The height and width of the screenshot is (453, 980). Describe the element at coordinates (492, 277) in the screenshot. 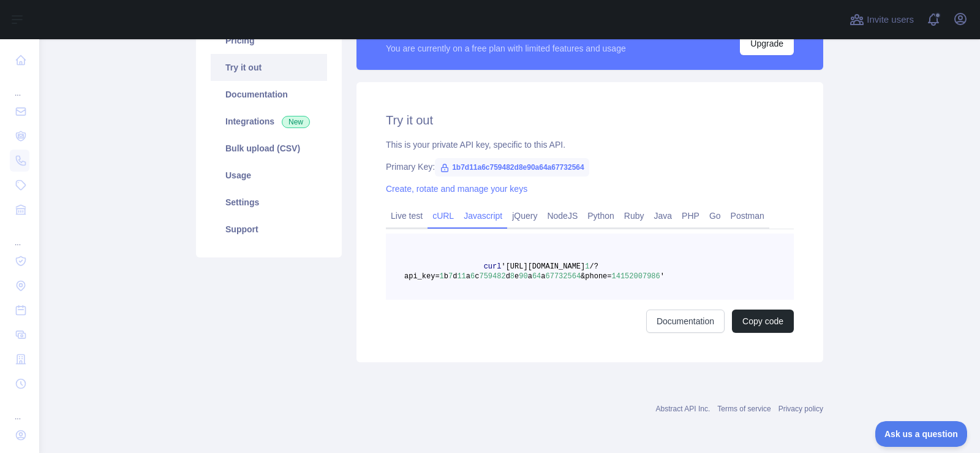

I see `span: 759482` at that location.